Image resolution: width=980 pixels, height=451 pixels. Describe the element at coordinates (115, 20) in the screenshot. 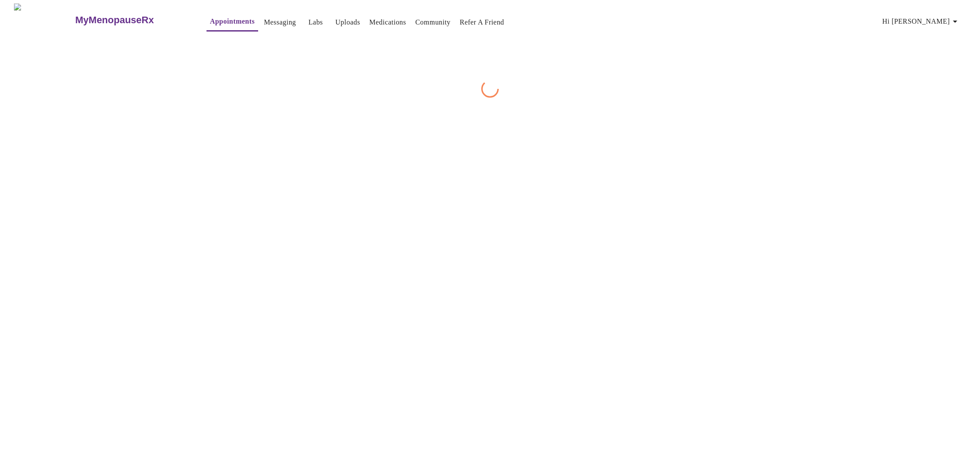

I see `h3: MyMenopauseRx` at that location.